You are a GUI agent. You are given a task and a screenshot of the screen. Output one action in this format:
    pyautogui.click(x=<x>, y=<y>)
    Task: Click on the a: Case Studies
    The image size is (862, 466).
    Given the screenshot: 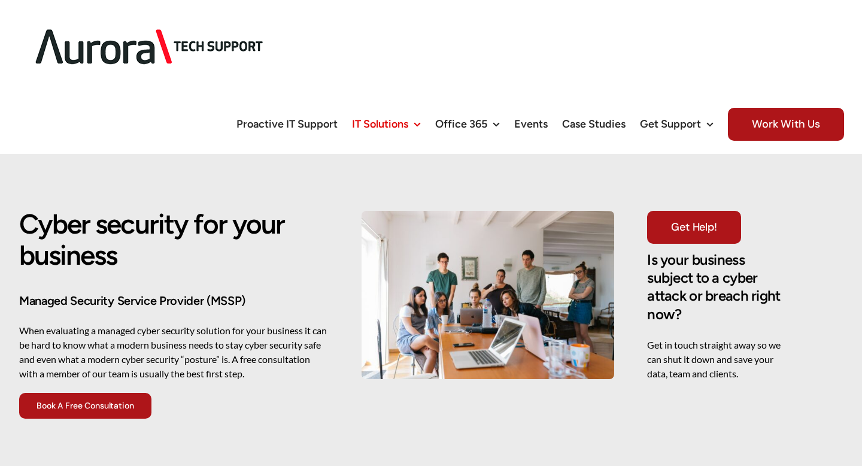 What is the action you would take?
    pyautogui.click(x=594, y=124)
    